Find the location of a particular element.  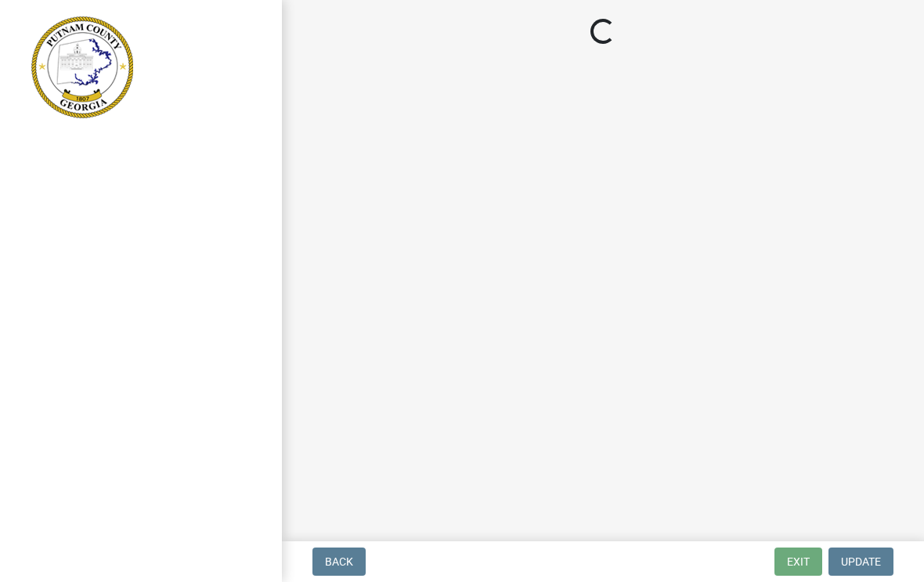

button: Back is located at coordinates (339, 562).